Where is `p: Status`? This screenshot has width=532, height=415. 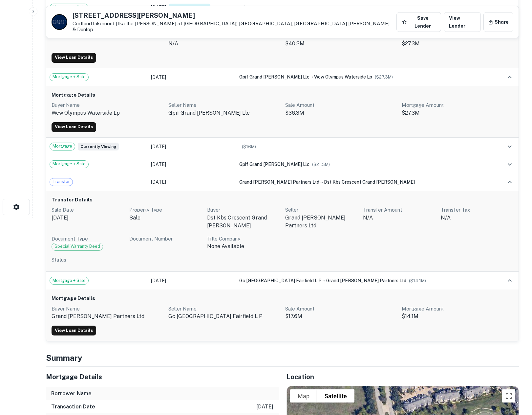
p: Status is located at coordinates (282, 260).